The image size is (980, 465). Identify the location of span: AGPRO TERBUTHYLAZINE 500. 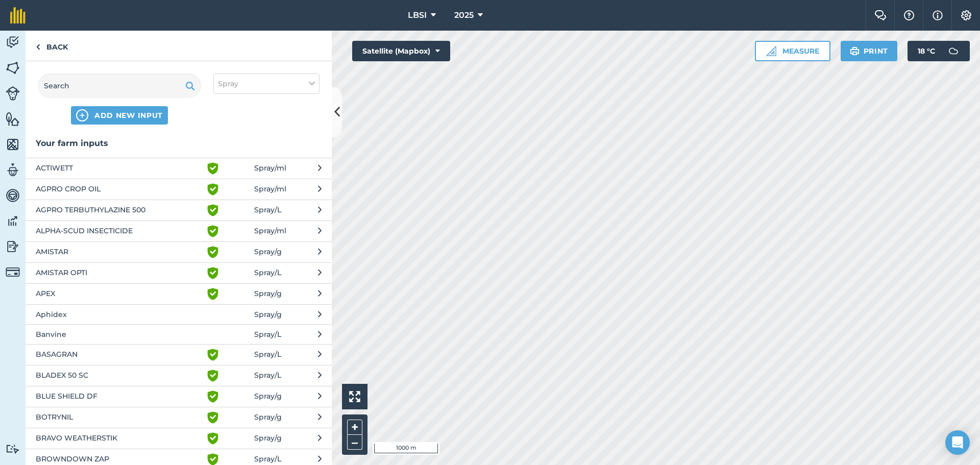
(119, 210).